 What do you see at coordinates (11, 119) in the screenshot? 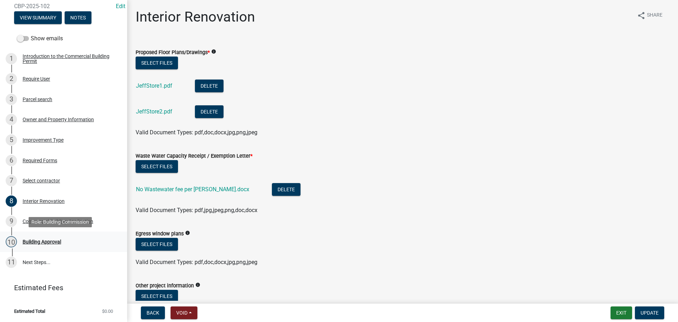
I see `div: 4` at bounding box center [11, 119].